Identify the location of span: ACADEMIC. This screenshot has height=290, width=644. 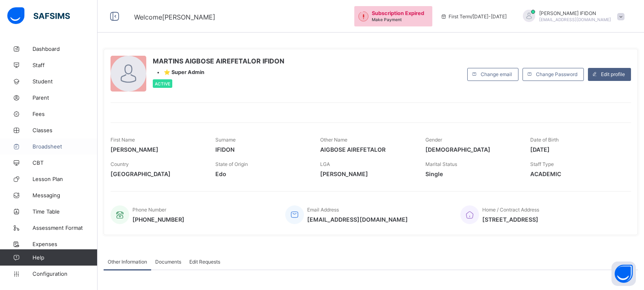
(576, 173).